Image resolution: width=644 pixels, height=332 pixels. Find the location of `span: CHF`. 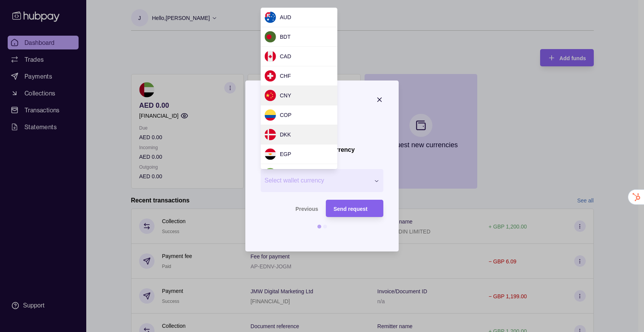

span: CHF is located at coordinates (285, 76).